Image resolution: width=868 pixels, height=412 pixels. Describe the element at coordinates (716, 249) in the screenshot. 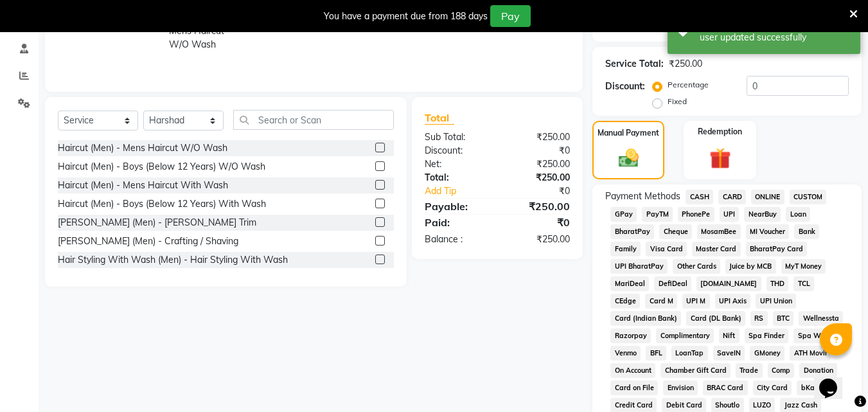

I see `span: Master Card` at that location.